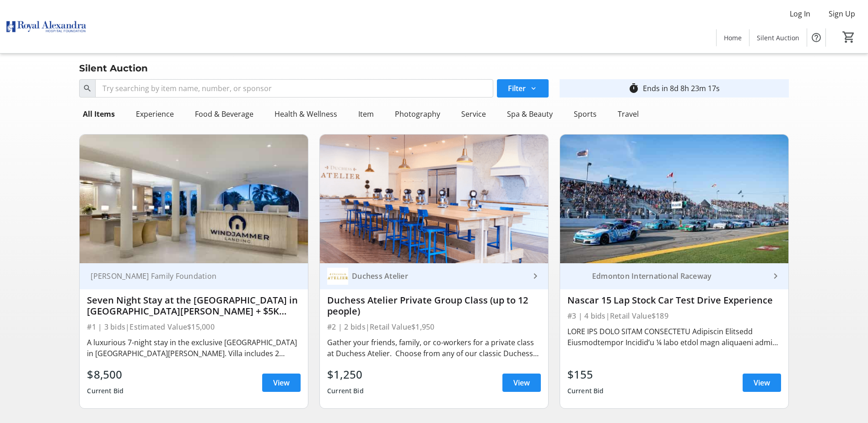 This screenshot has width=868, height=423. Describe the element at coordinates (345, 374) in the screenshot. I see `div: $1,250` at that location.